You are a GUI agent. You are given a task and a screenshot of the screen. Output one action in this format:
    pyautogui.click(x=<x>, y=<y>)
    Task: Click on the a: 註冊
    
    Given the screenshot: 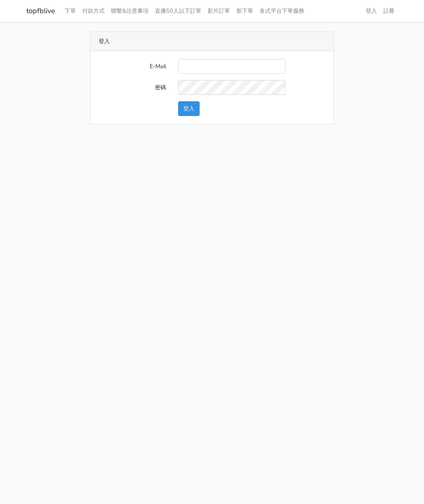 What is the action you would take?
    pyautogui.click(x=389, y=11)
    